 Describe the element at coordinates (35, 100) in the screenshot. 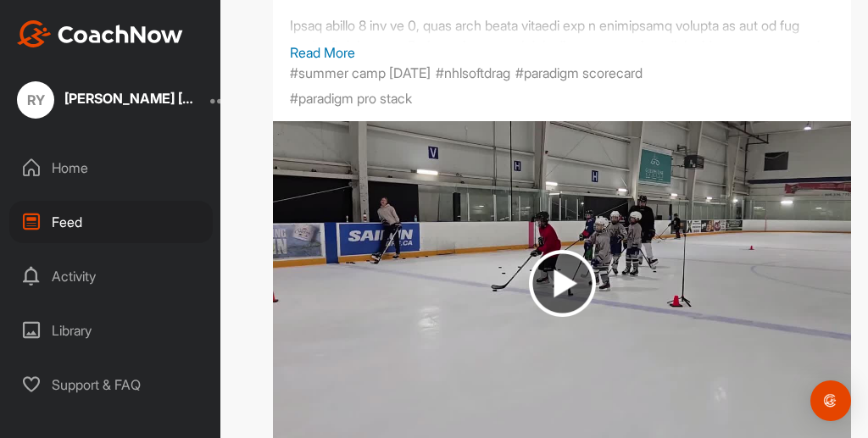

I see `div: RY` at that location.